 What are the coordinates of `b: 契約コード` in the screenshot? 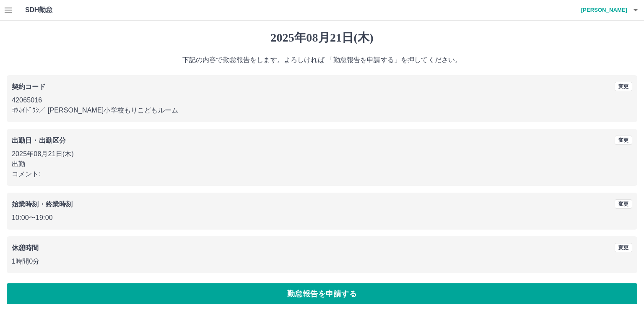 It's located at (29, 86).